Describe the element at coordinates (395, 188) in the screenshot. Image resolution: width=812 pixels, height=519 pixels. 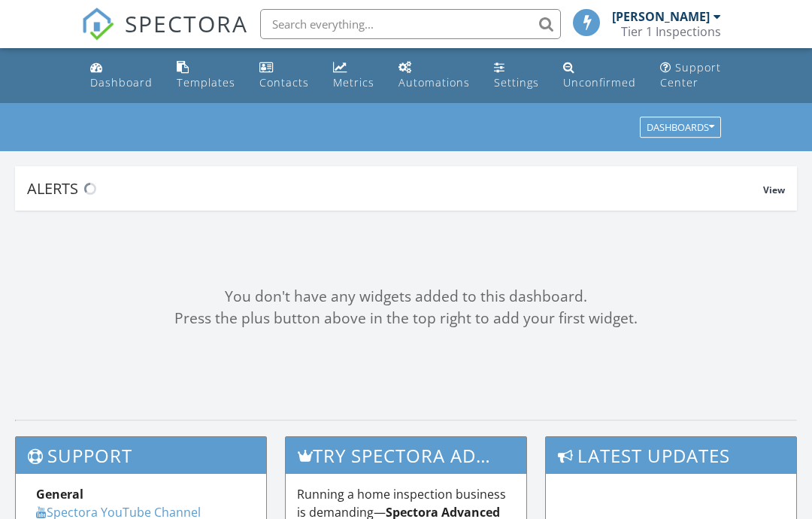
I see `div: Alerts` at that location.